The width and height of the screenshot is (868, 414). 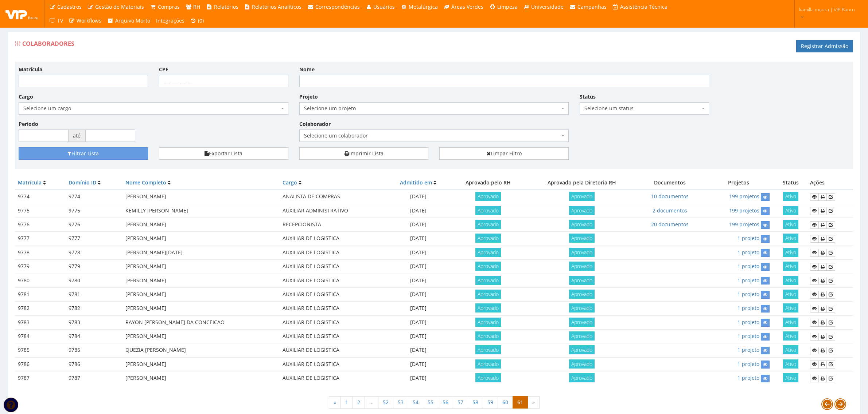 I want to click on a: Nome Completo, so click(x=146, y=182).